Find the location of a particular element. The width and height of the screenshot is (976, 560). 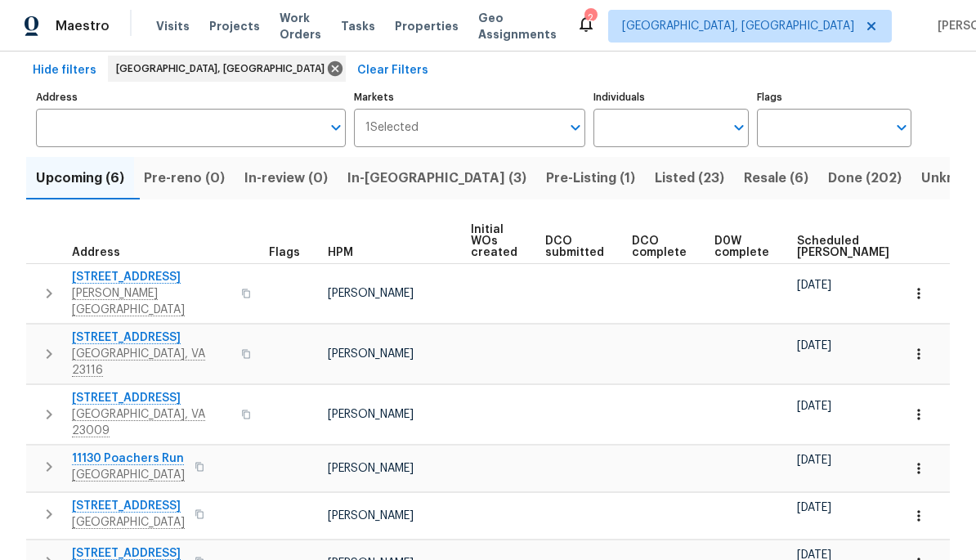

button: Hide filters is located at coordinates (65, 70).